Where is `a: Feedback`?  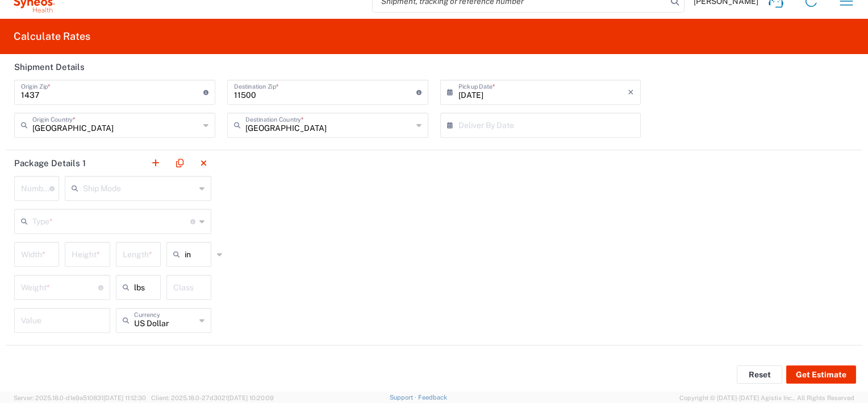
a: Feedback is located at coordinates (432, 397).